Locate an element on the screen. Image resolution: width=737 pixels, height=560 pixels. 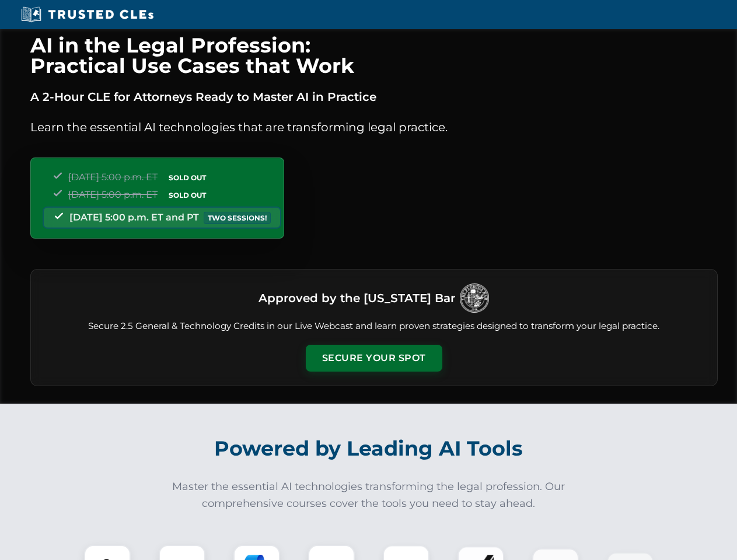
p: Master the essential AI technologies transforming the legal profession. Our comprehensive courses... is located at coordinates (369, 495).